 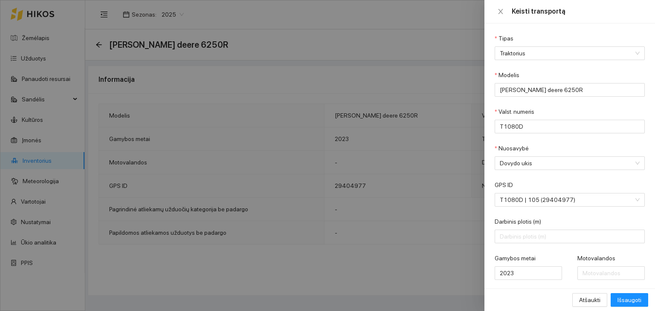 What do you see at coordinates (529, 273) in the screenshot?
I see `input: Gamybos metai` at bounding box center [529, 273].